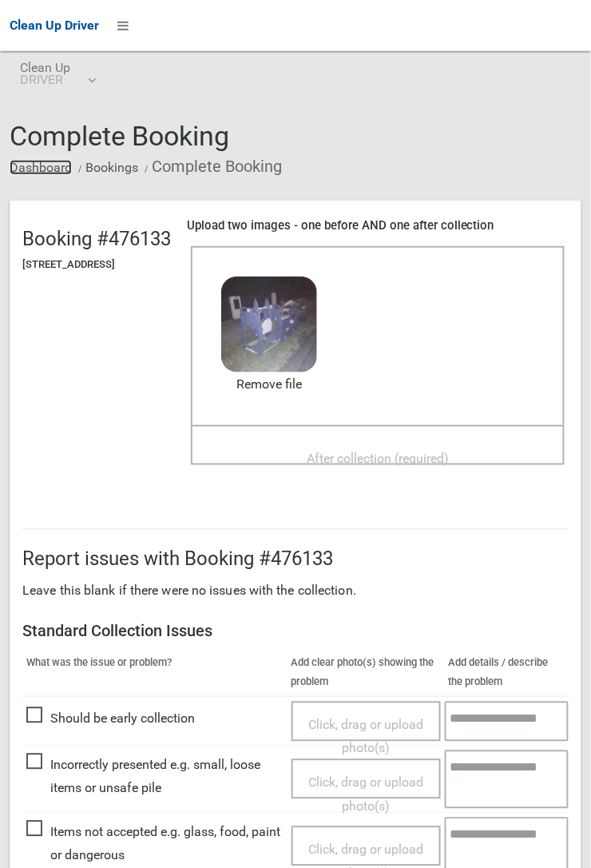  Describe the element at coordinates (40, 167) in the screenshot. I see `a: Dashboard` at that location.